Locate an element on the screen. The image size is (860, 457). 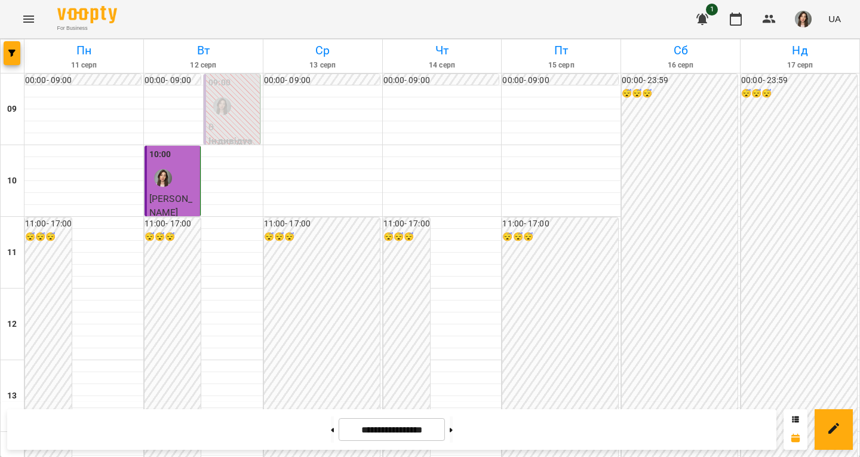
h6: Пт is located at coordinates (560, 50).